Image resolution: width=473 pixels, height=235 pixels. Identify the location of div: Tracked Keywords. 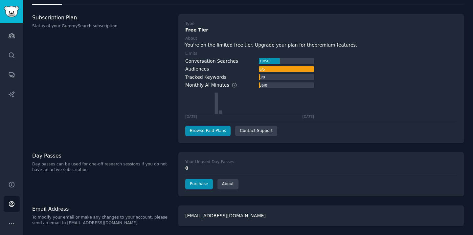
(206, 77).